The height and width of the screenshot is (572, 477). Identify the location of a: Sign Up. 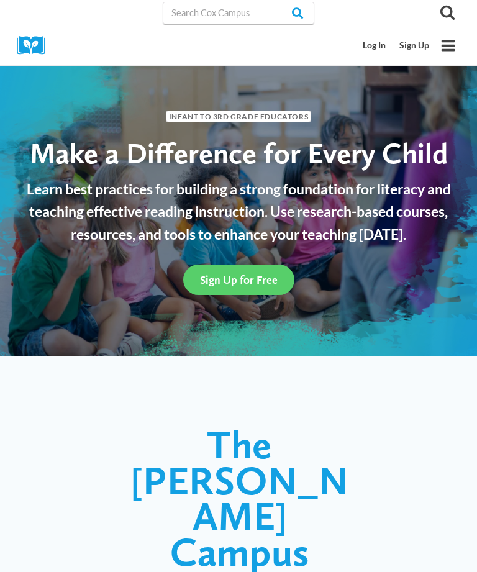
(414, 45).